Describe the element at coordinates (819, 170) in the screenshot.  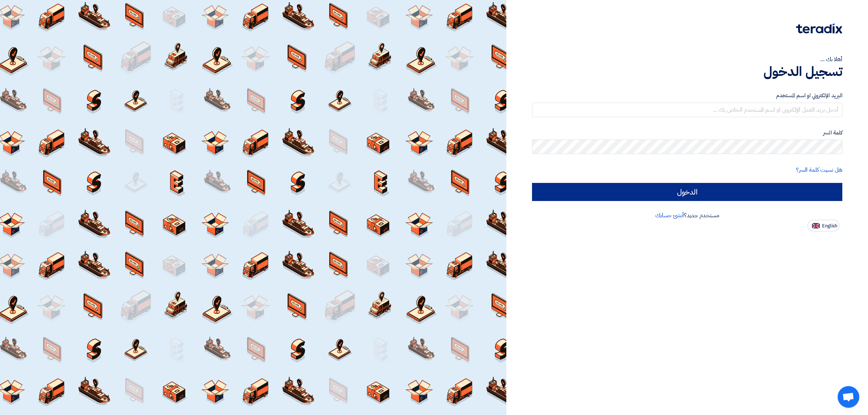
I see `a: هل نسيت كلمة السر؟` at that location.